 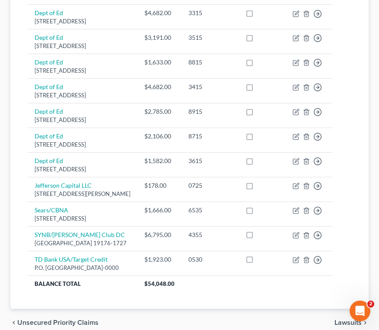 What do you see at coordinates (210, 185) in the screenshot?
I see `div: 0725` at bounding box center [210, 185].